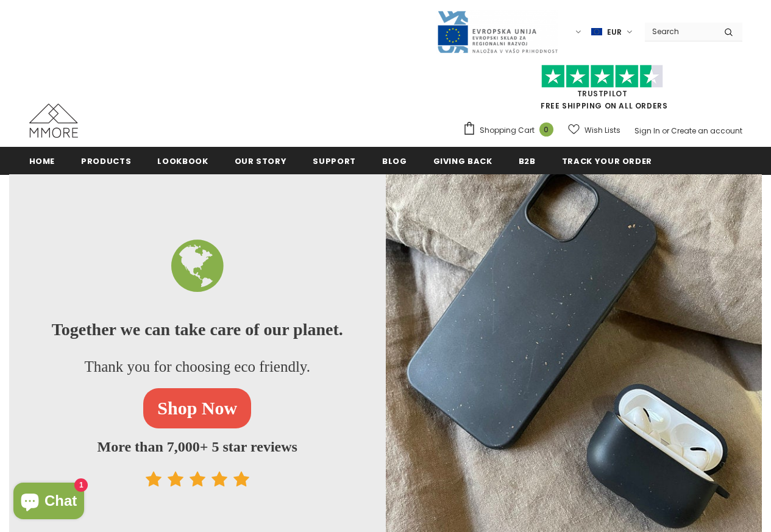 The image size is (771, 532). I want to click on inbox-online-store-chat: Shopify online store chat, so click(49, 502).